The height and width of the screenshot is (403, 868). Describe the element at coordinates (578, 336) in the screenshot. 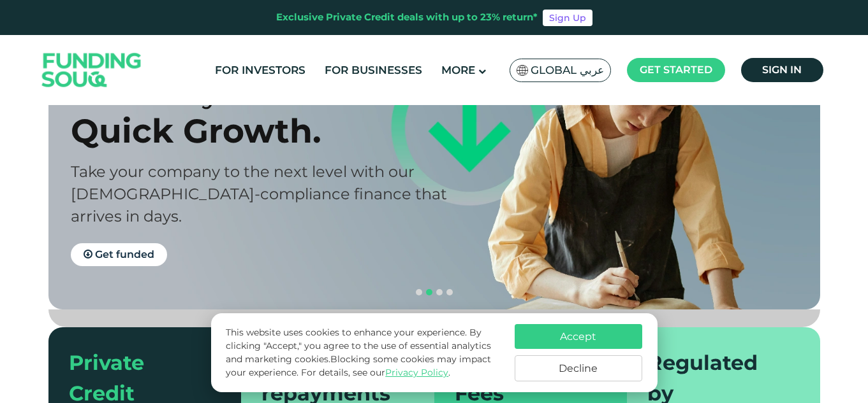

I see `button: Accept` at that location.